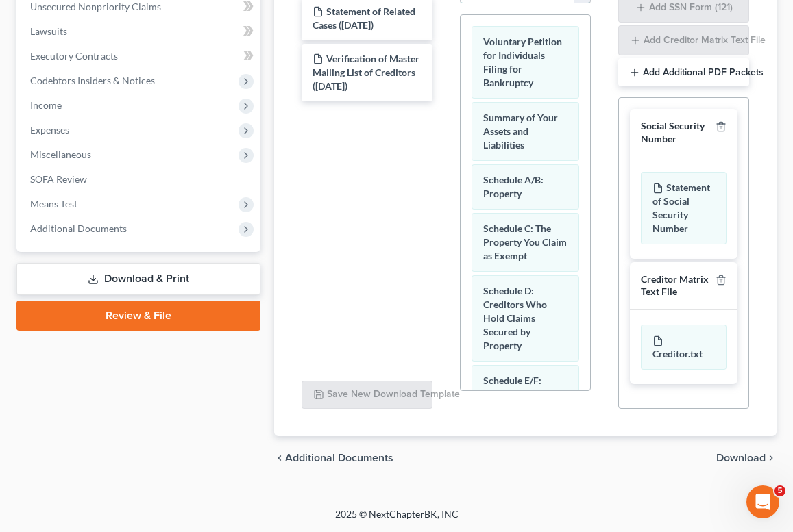 This screenshot has height=532, width=793. What do you see at coordinates (515, 318) in the screenshot?
I see `span: Schedule D: Creditors Who Hold Claims Secured by Property` at bounding box center [515, 318].